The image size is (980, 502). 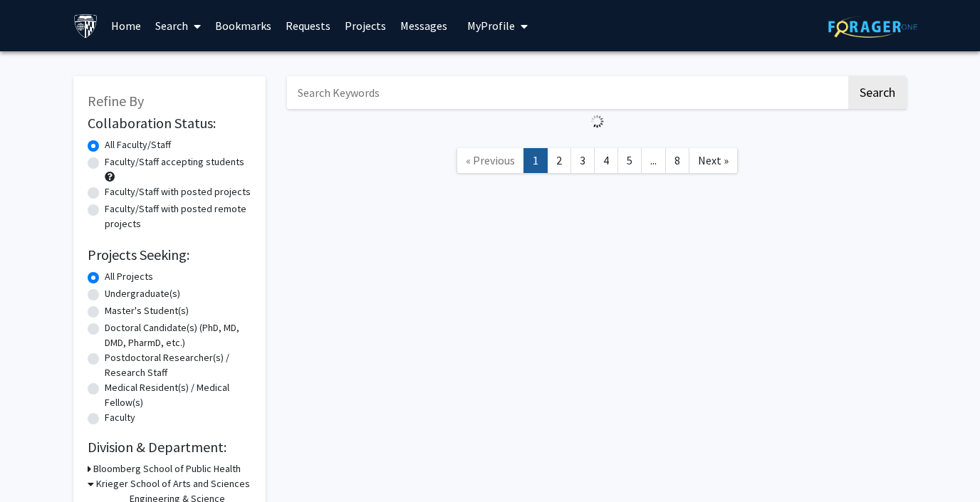 I want to click on a: Projects, so click(x=366, y=25).